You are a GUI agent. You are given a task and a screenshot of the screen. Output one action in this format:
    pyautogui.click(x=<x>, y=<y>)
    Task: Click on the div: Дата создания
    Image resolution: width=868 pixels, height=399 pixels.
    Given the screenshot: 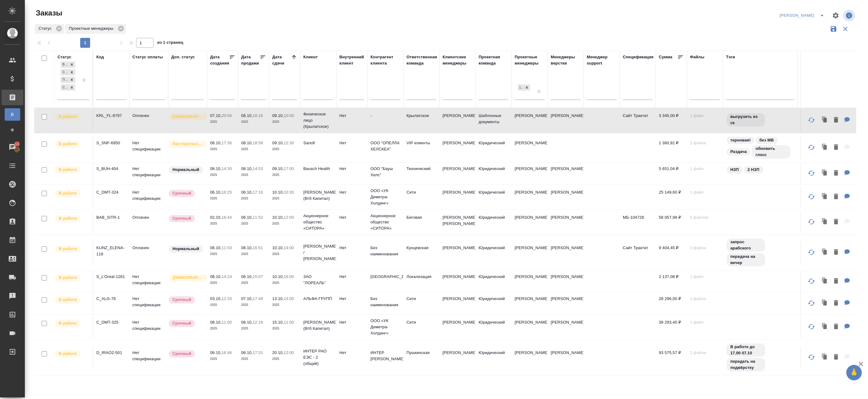 What is the action you would take?
    pyautogui.click(x=219, y=60)
    